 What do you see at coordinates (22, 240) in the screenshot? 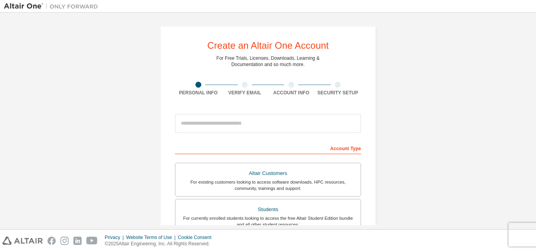
I see `img: altair_logo.svg` at bounding box center [22, 240].